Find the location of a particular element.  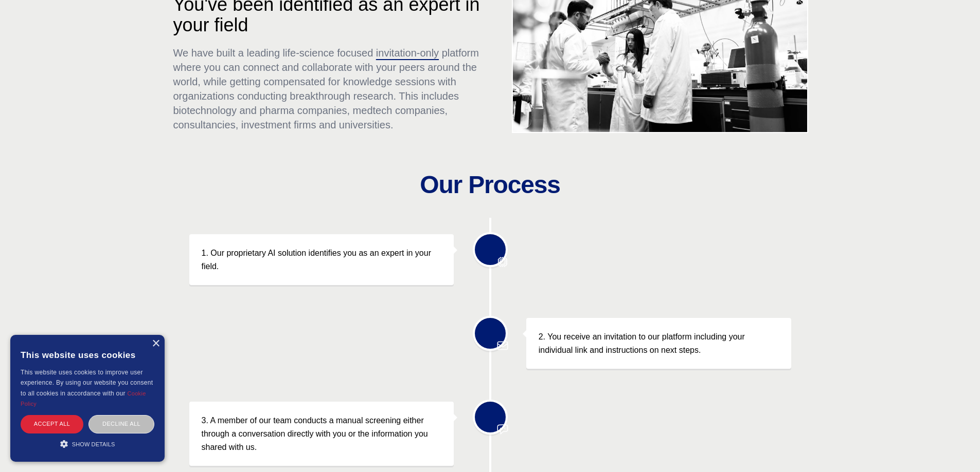

p: We have built a leading life-science focused platform where you can connect and collaborate with ... is located at coordinates (333, 89).